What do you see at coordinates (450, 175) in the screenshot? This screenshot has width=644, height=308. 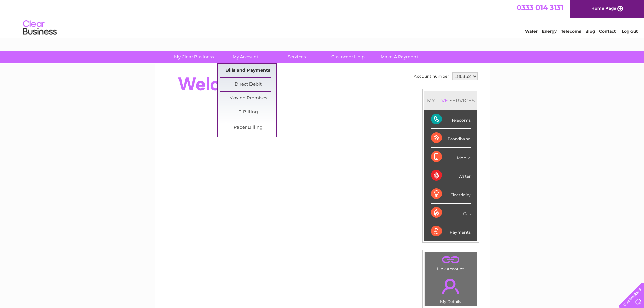 I see `div: Water` at bounding box center [450, 175].